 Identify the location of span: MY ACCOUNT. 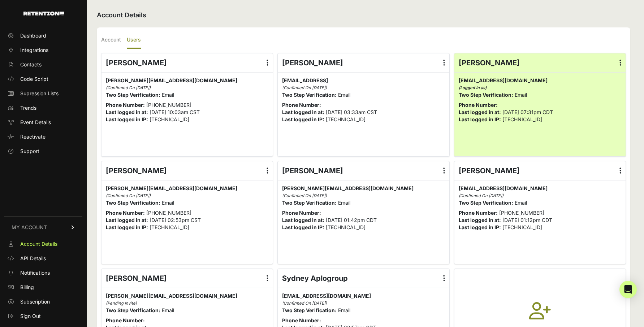
(29, 228).